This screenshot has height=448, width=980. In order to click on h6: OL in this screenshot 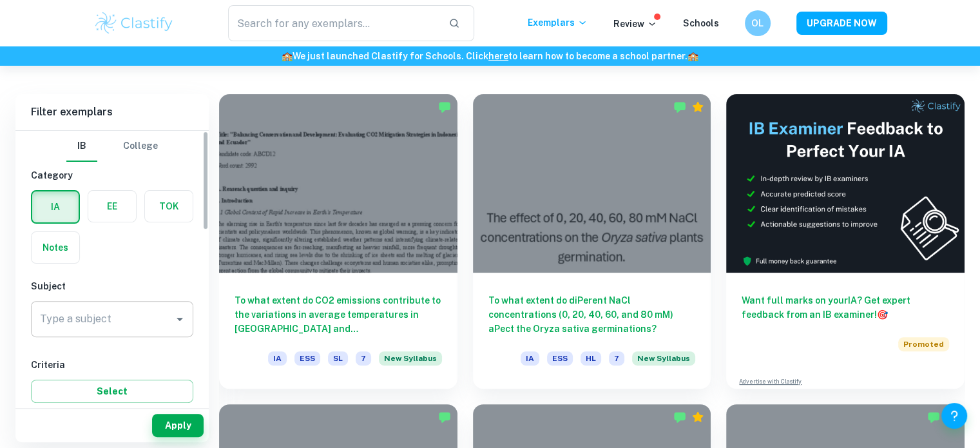, I will do `click(757, 24)`.